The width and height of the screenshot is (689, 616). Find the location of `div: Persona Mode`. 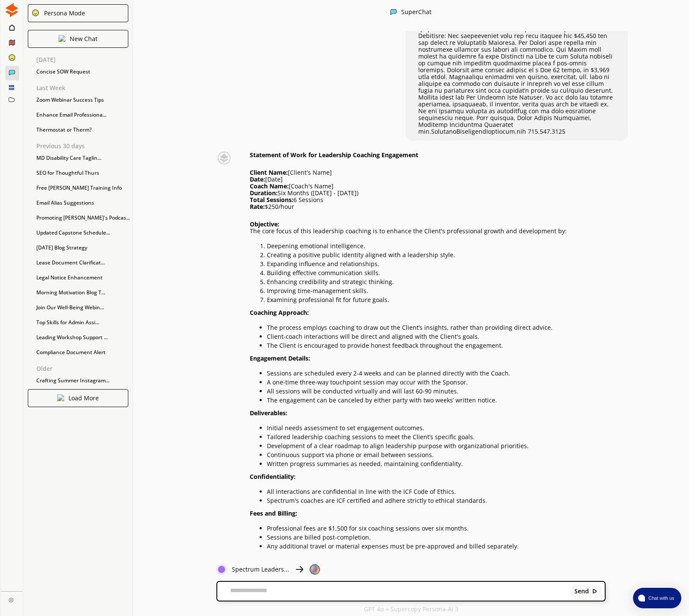

div: Persona Mode is located at coordinates (63, 13).